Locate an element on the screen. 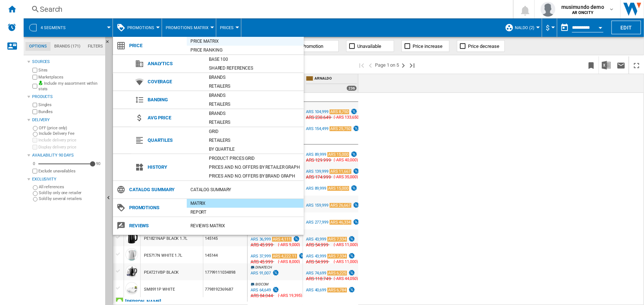 The width and height of the screenshot is (644, 305). div: Prices and No. offers by retailer graph is located at coordinates (254, 168).